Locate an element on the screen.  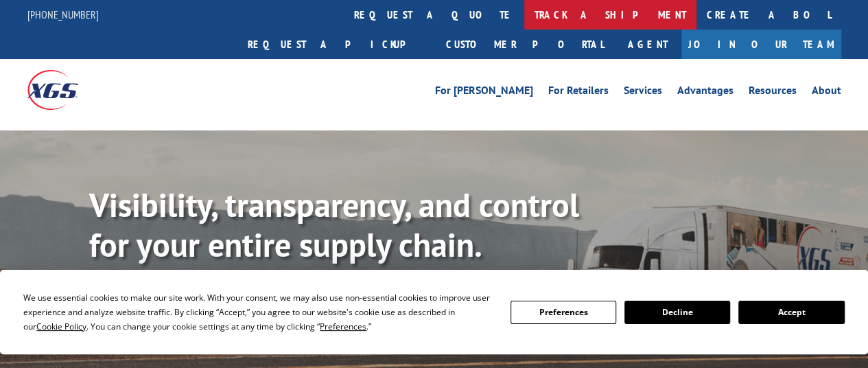
b: Visibility, transparency, and control for your entire supply chain. is located at coordinates (334, 225).